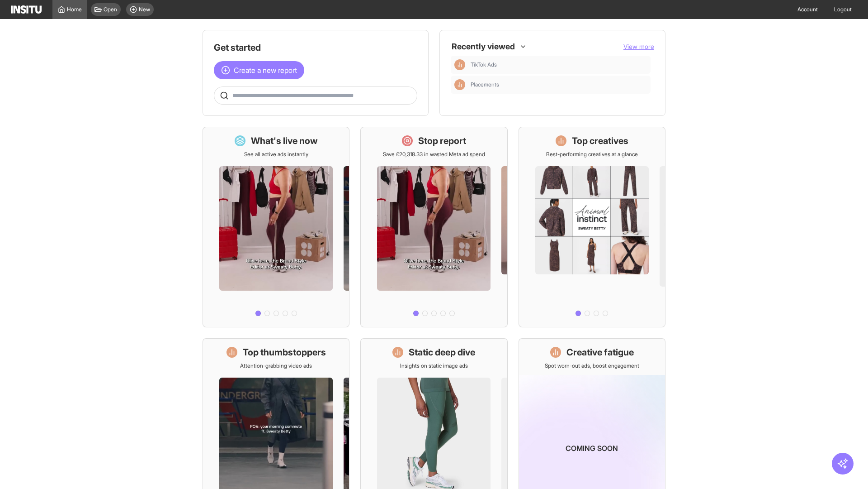  I want to click on button: View more, so click(639, 47).